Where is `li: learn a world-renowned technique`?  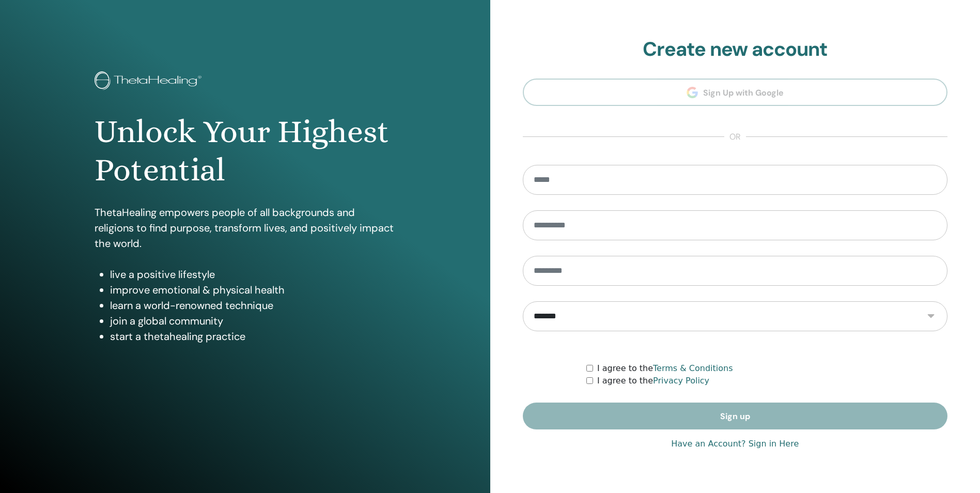
li: learn a world-renowned technique is located at coordinates (253, 306).